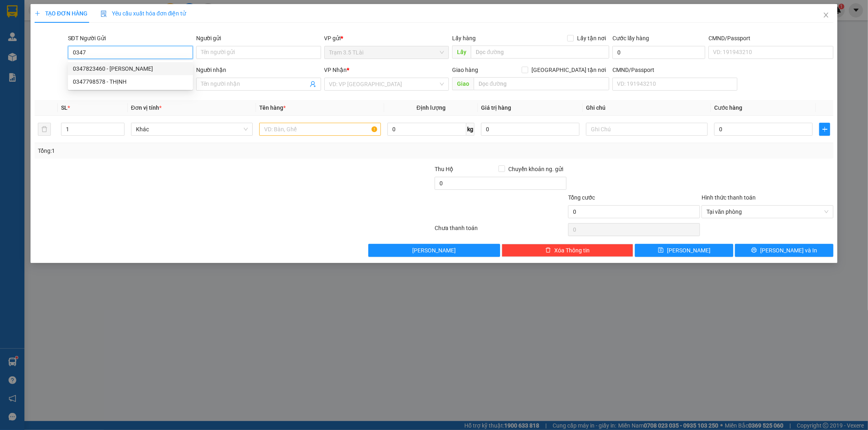 The height and width of the screenshot is (430, 868). I want to click on div: 0347823460 - đoàn thanh hùng, so click(130, 68).